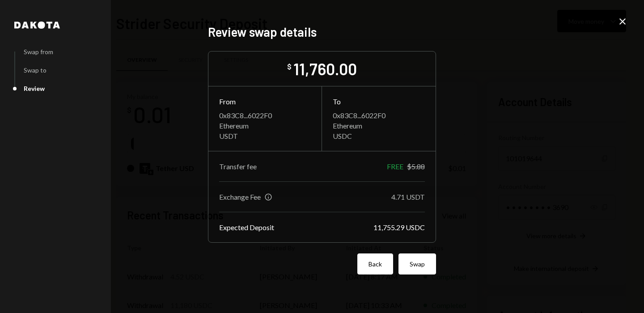 This screenshot has width=644, height=313. Describe the element at coordinates (322, 32) in the screenshot. I see `h2: Review swap details` at that location.